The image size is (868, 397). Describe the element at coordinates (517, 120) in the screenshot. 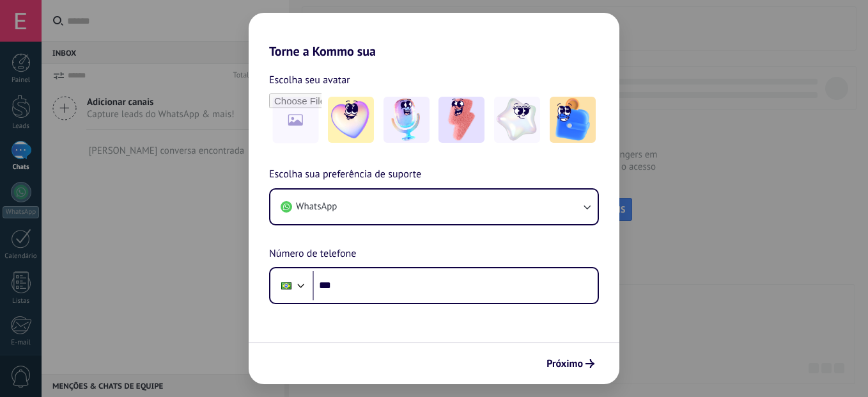

I see `img: -4.jpeg` at that location.